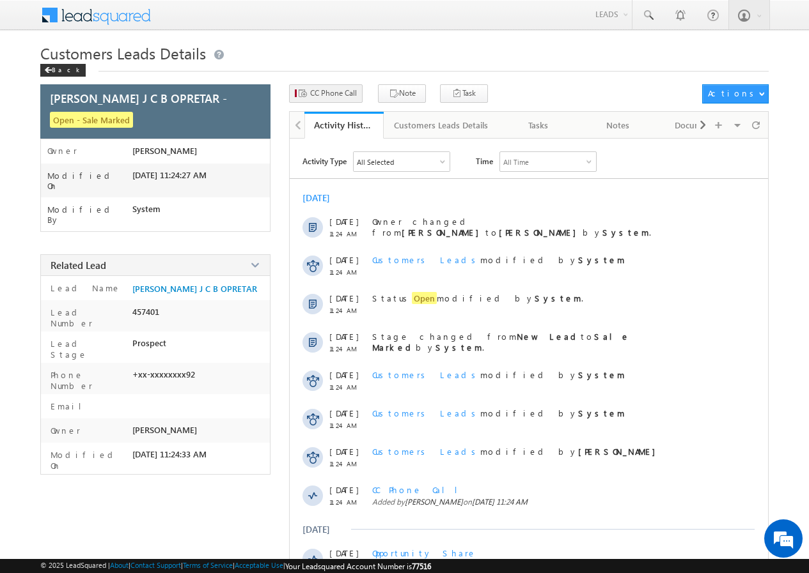 The height and width of the screenshot is (573, 809). I want to click on label: Phone Number, so click(87, 380).